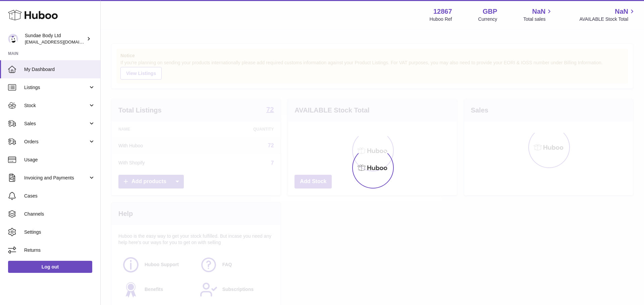  Describe the element at coordinates (59, 214) in the screenshot. I see `span: Channels` at that location.